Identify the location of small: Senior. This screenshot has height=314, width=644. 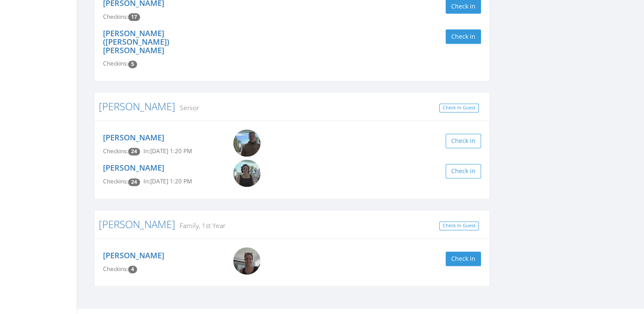
(187, 108).